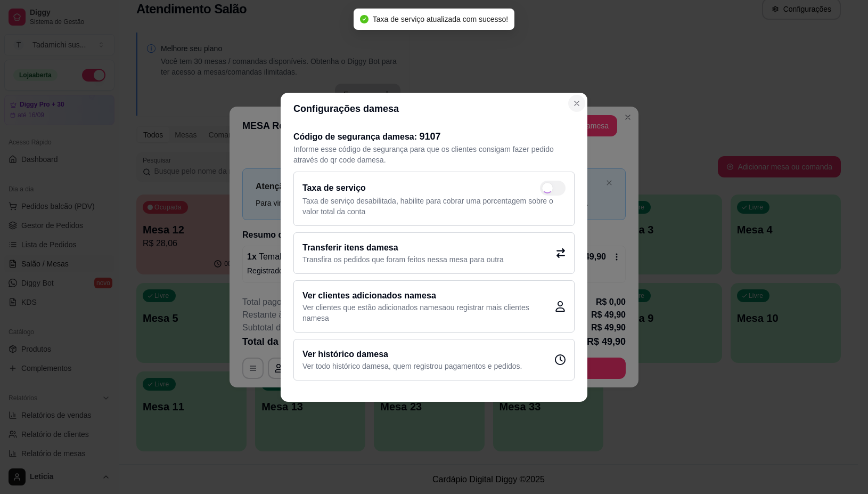 Image resolution: width=868 pixels, height=494 pixels. What do you see at coordinates (429, 296) in the screenshot?
I see `h2: Ver clientes adicionados na mesa` at bounding box center [429, 296].